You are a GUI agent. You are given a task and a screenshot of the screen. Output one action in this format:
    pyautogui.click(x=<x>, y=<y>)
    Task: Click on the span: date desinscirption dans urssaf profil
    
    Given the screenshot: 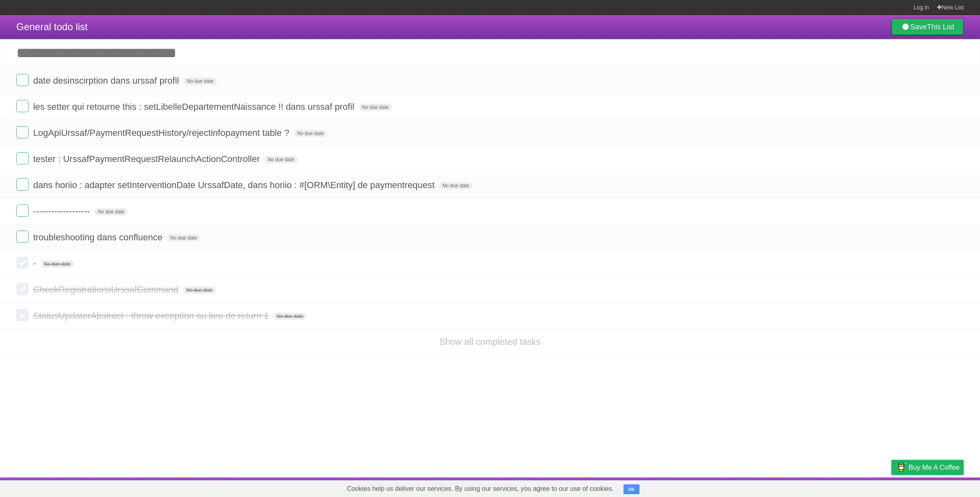 What is the action you would take?
    pyautogui.click(x=107, y=80)
    